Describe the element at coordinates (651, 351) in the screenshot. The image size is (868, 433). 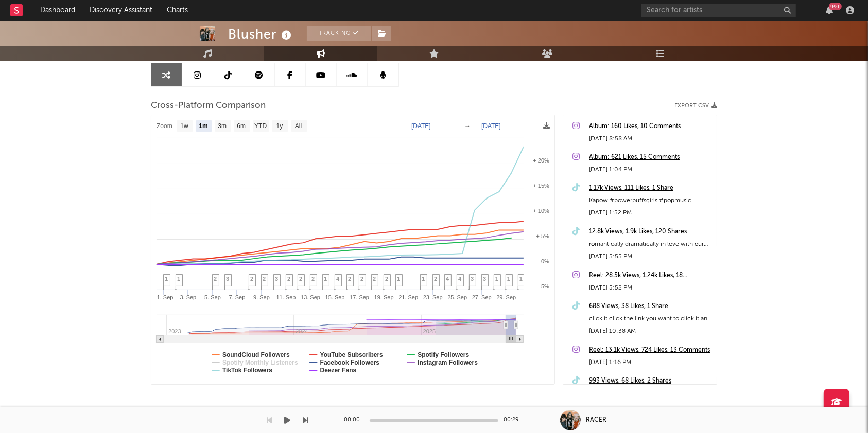
I see `a: Reel: 13.1k Views, 724 Likes, 13 Comments` at that location.